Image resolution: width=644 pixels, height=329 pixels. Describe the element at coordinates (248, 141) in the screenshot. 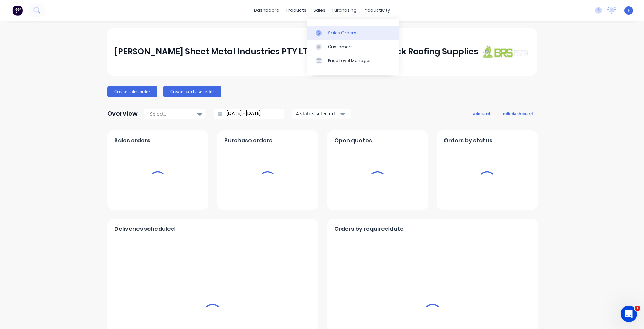

I see `span: Purchase orders` at that location.